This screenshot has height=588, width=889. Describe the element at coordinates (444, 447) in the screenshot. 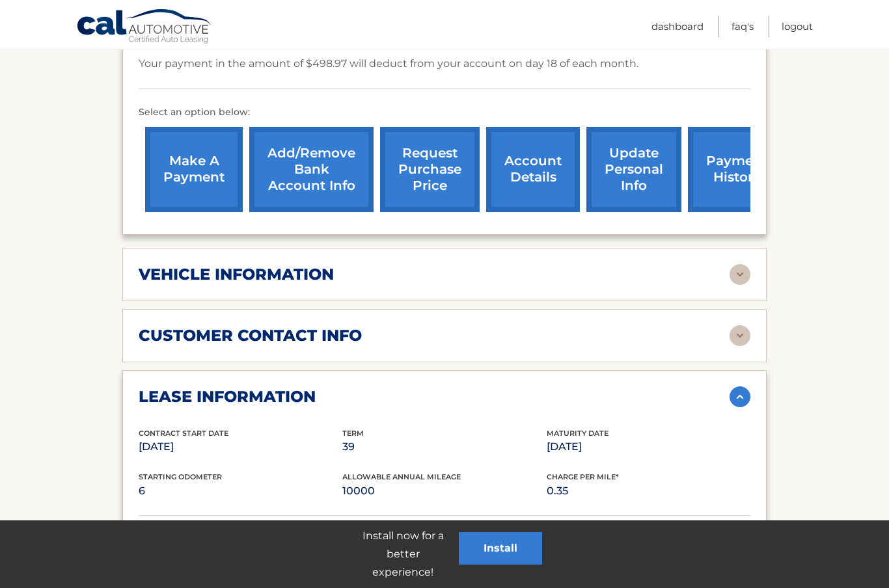

I see `p: 39` at that location.